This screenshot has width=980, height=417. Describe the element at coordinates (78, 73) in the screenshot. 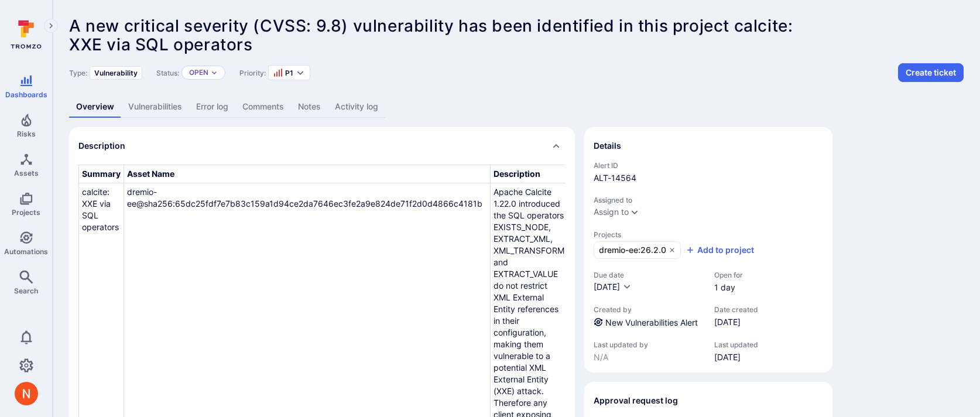

I see `span: Type:` at that location.